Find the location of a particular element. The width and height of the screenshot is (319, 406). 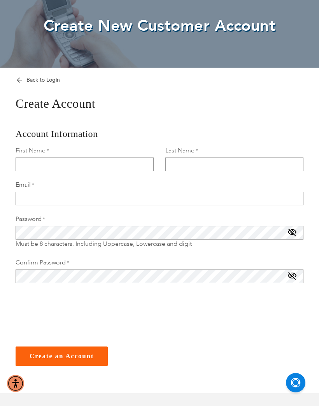

span: Confirm Password is located at coordinates (40, 263).